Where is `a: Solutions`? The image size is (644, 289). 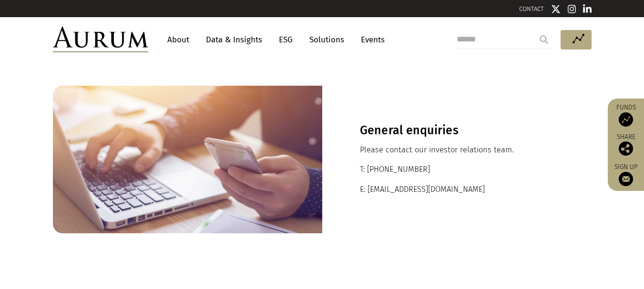 a: Solutions is located at coordinates (326, 40).